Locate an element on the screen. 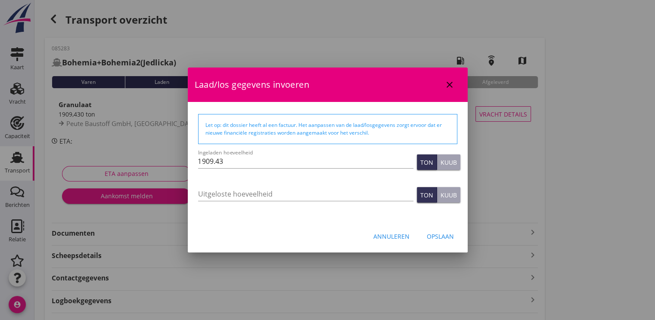  input: Uitgeloste hoeveelheid is located at coordinates (306, 194).